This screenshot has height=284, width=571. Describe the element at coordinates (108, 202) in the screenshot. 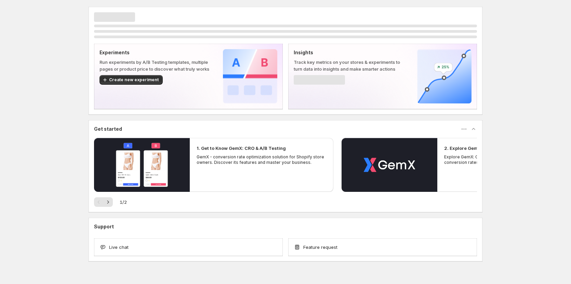

I see `button: Next` at that location.